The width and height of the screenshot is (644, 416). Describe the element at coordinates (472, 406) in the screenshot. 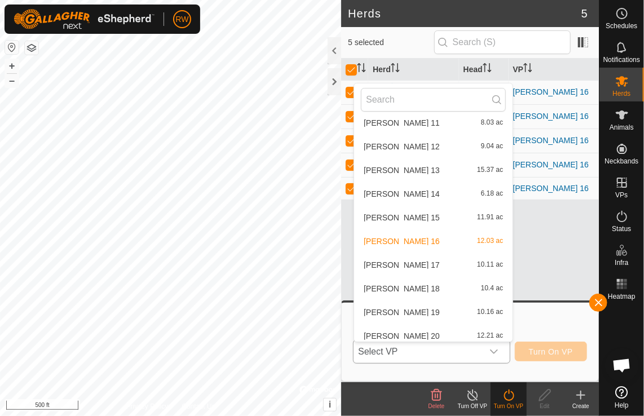

I see `div: Turn Off VP` at that location.